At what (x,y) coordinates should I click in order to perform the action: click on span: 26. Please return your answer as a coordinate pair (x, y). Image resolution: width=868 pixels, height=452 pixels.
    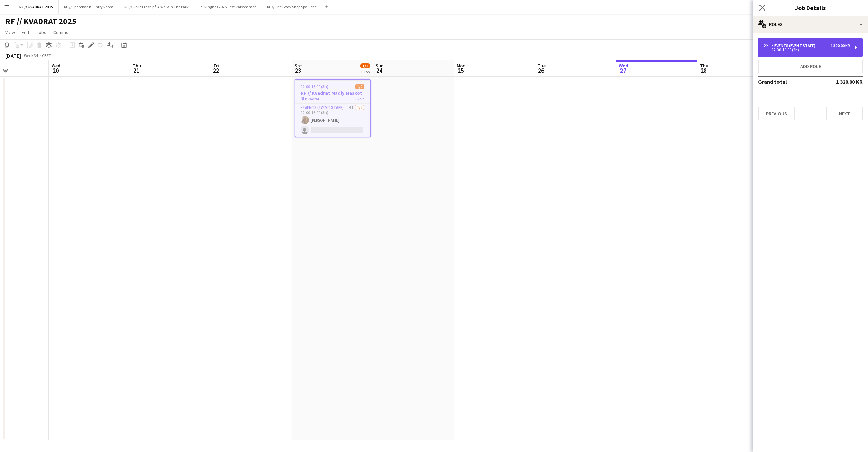
    Looking at the image, I should click on (541, 70).